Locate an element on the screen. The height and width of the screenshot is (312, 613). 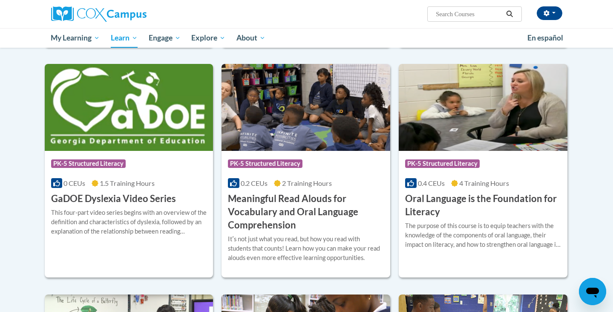
div: Main menu is located at coordinates (307, 38).